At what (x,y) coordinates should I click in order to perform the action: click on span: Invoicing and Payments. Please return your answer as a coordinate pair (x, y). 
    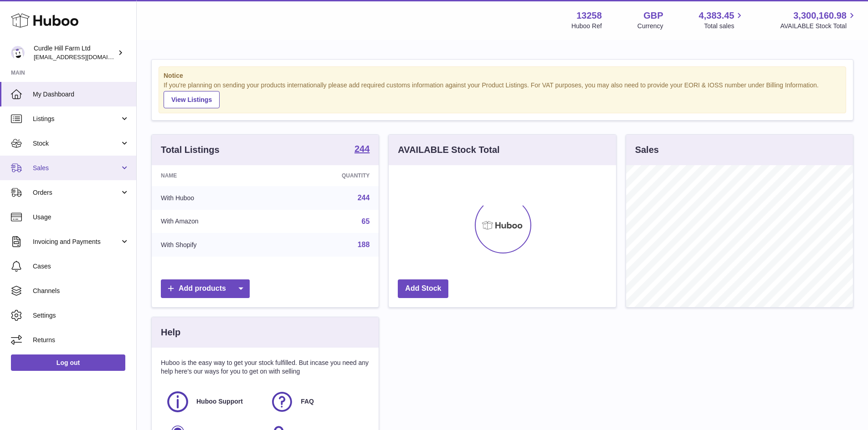
    Looking at the image, I should click on (76, 242).